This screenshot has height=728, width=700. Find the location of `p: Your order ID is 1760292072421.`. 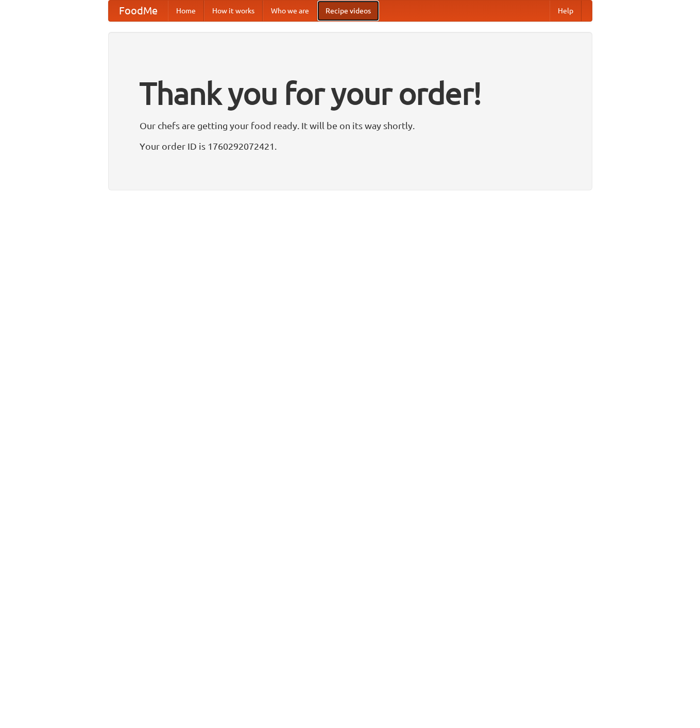

p: Your order ID is 1760292072421. is located at coordinates (350, 146).